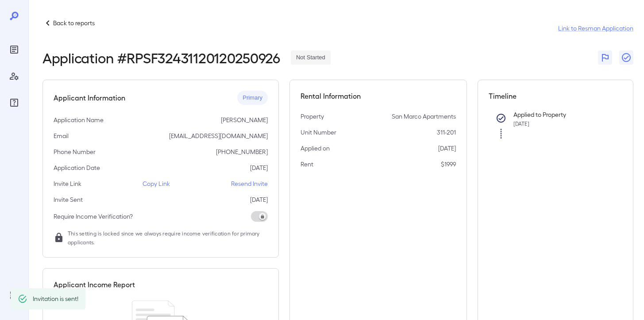  What do you see at coordinates (67, 184) in the screenshot?
I see `p: Invite Link` at bounding box center [67, 184].